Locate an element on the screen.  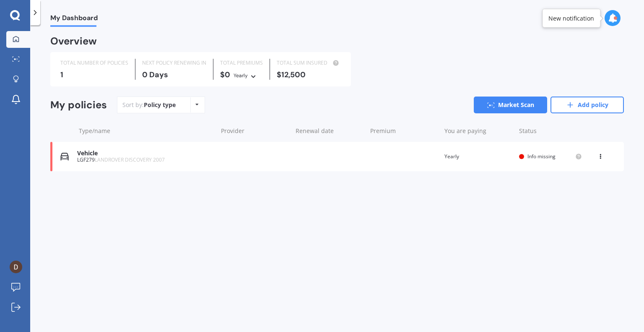
div: Policy type is located at coordinates (160, 105).